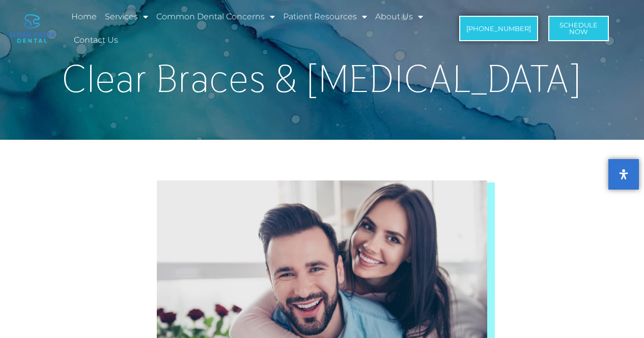 Image resolution: width=644 pixels, height=338 pixels. I want to click on a: Common Dental Concerns, so click(215, 17).